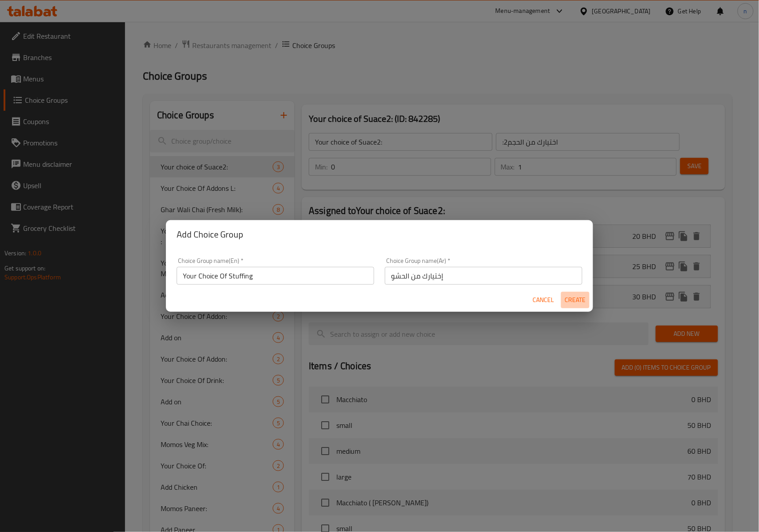 This screenshot has width=759, height=532. What do you see at coordinates (543, 300) in the screenshot?
I see `button: Cancel` at bounding box center [543, 300].